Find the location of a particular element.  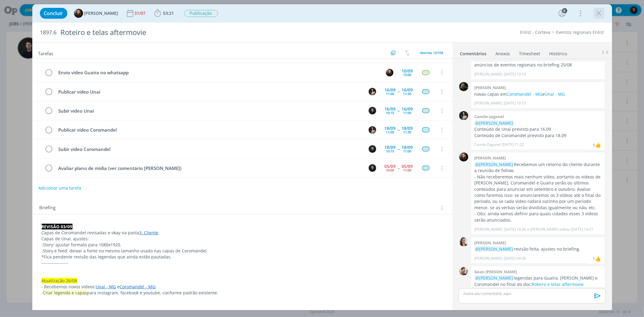

a: Enlist - Corteva is located at coordinates (535, 32).